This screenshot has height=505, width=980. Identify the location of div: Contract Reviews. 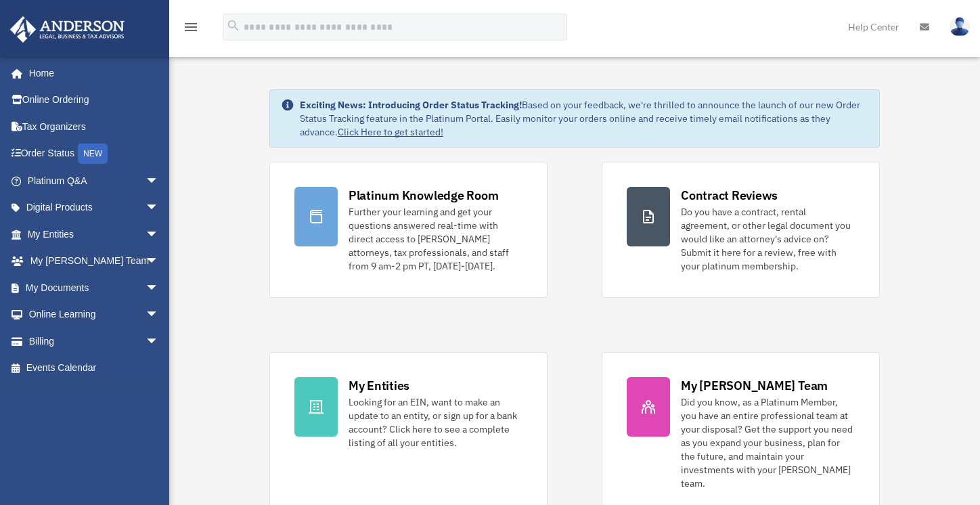
(729, 195).